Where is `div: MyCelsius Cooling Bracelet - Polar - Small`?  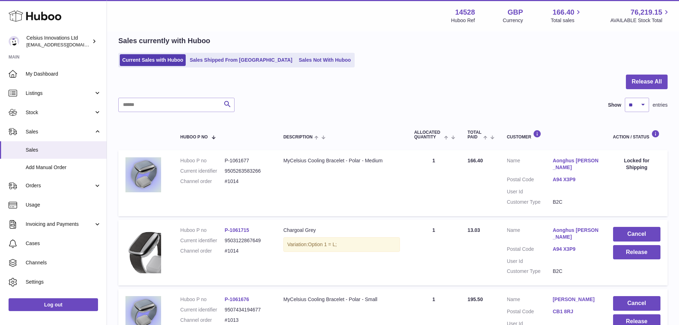
div: MyCelsius Cooling Bracelet - Polar - Small is located at coordinates (342, 299).